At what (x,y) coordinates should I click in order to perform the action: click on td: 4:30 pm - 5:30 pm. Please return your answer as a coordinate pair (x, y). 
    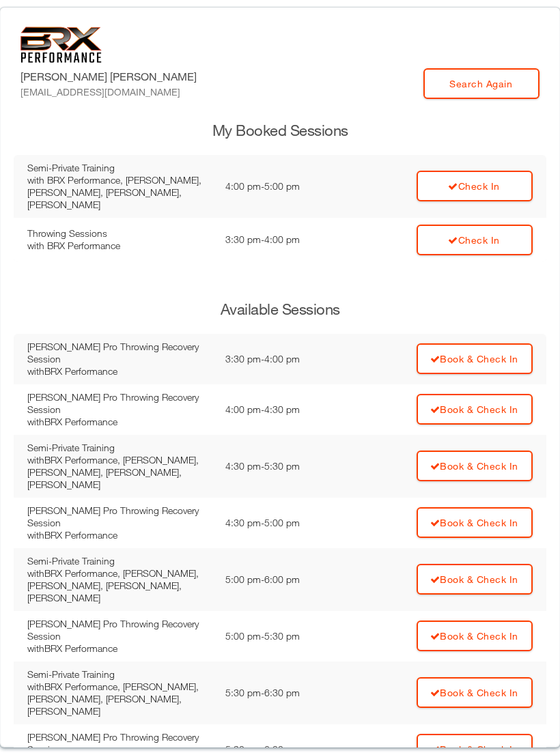
    Looking at the image, I should click on (283, 467).